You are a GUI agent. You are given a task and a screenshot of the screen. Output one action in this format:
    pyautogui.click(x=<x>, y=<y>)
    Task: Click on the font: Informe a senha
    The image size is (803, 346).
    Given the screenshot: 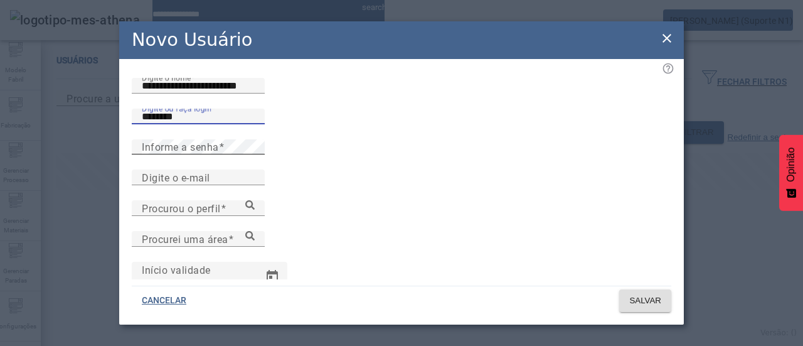 What is the action you would take?
    pyautogui.click(x=180, y=147)
    